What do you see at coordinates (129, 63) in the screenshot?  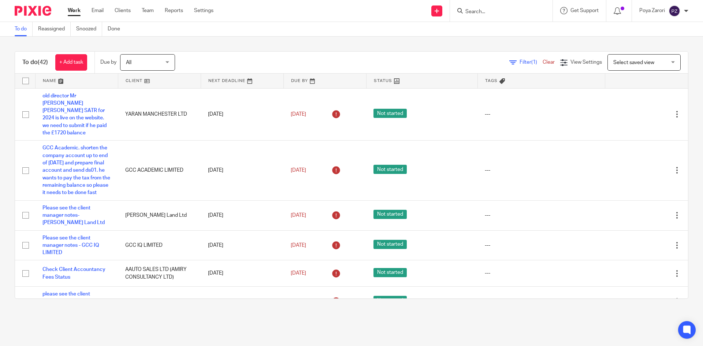 I see `span: All` at bounding box center [129, 63].